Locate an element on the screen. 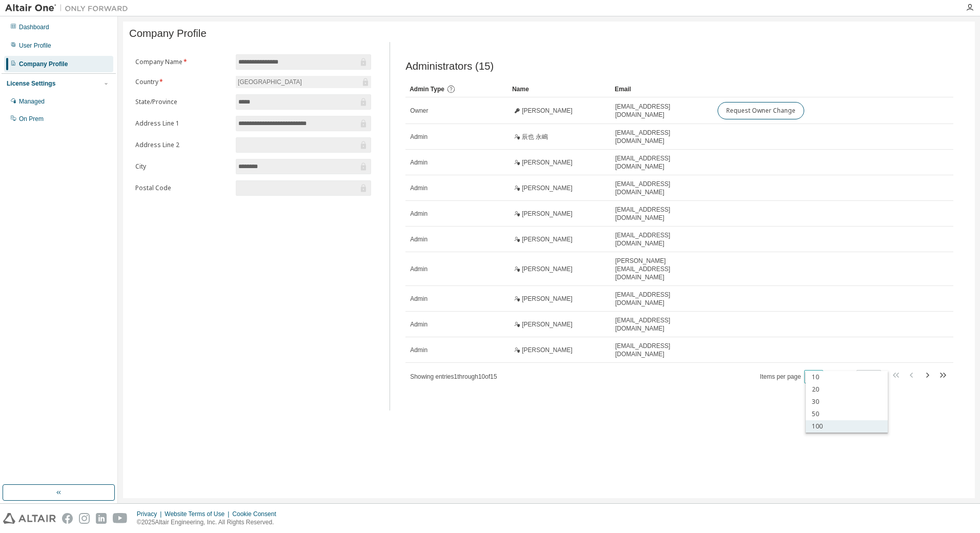  label: Postal Code is located at coordinates (182, 188).